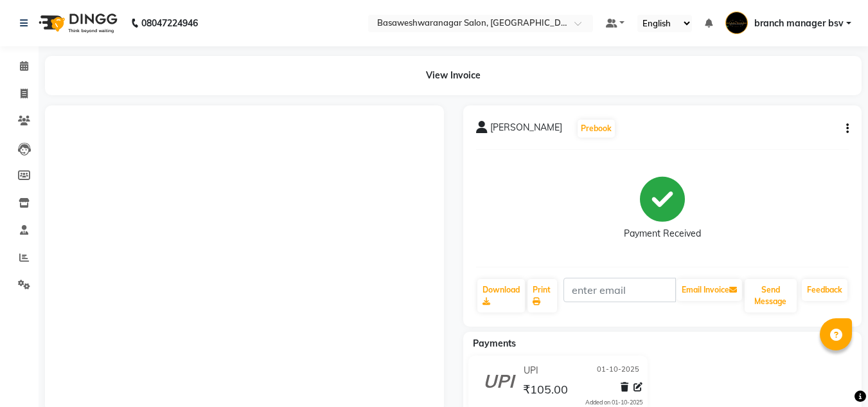 Image resolution: width=868 pixels, height=407 pixels. Describe the element at coordinates (825, 290) in the screenshot. I see `a: Feedback` at that location.